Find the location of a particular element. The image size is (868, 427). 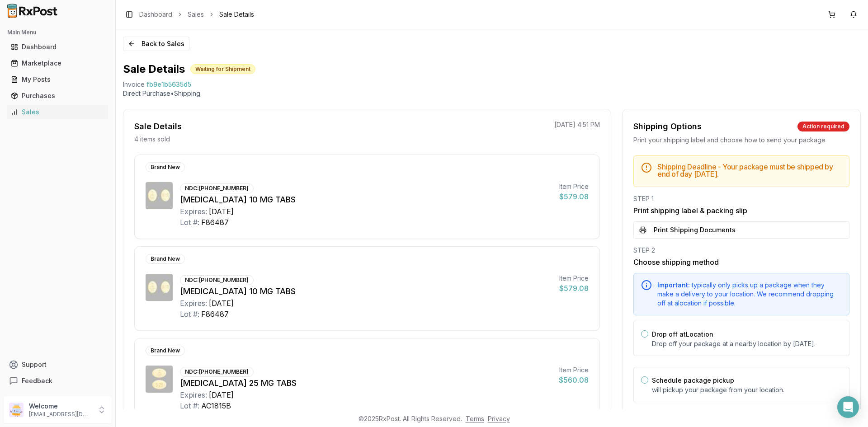

h1: Sale Details is located at coordinates (154, 69).